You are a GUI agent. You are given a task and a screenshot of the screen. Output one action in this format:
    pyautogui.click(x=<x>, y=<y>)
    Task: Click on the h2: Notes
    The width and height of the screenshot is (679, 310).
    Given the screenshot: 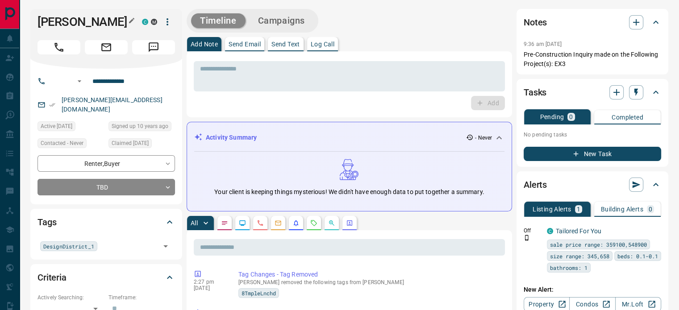 What is the action you would take?
    pyautogui.click(x=535, y=22)
    